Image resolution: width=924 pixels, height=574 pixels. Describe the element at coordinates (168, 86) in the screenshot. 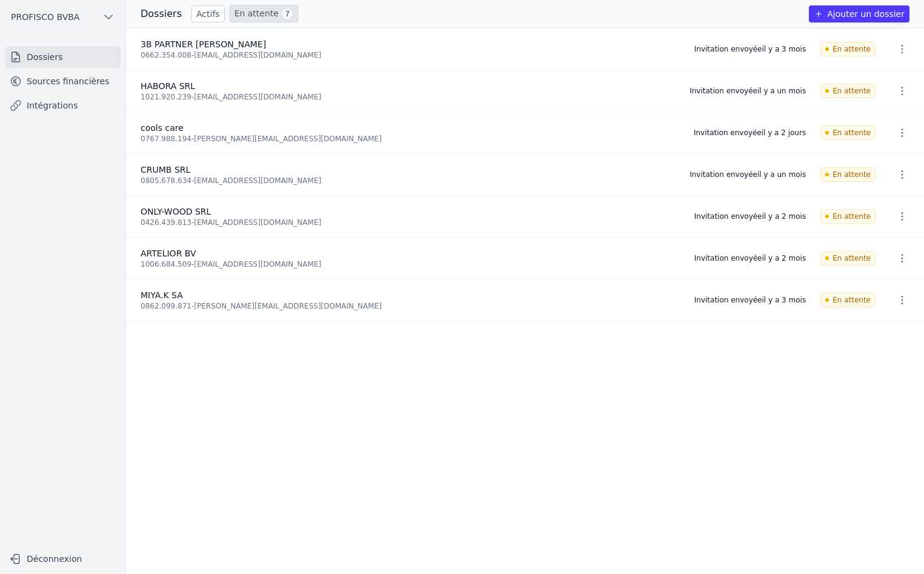

I see `span: HABORA SRL` at that location.